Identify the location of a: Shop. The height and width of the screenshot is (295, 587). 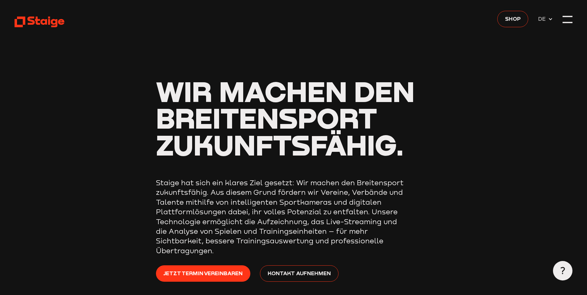
(513, 19).